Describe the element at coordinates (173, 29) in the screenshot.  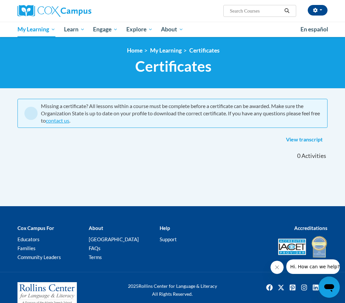
I see `div: Main menu` at that location.